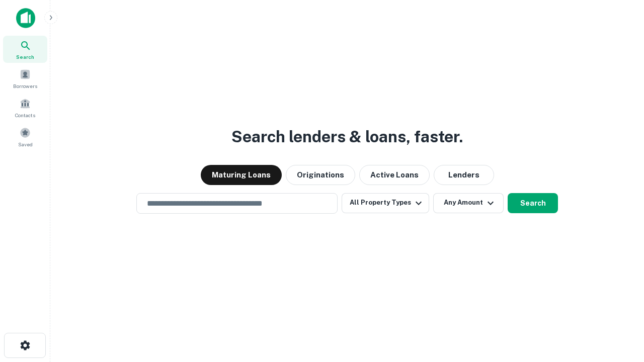 This screenshot has height=362, width=644. I want to click on div: Chat Widget, so click(619, 273).